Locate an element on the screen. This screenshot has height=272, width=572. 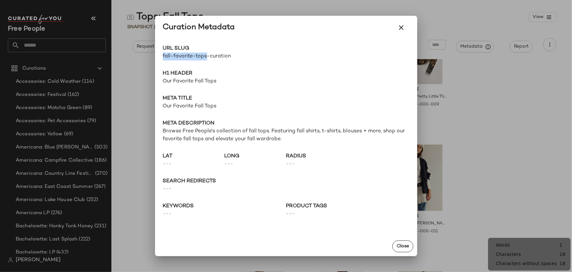
span: search redirects is located at coordinates (286, 181).